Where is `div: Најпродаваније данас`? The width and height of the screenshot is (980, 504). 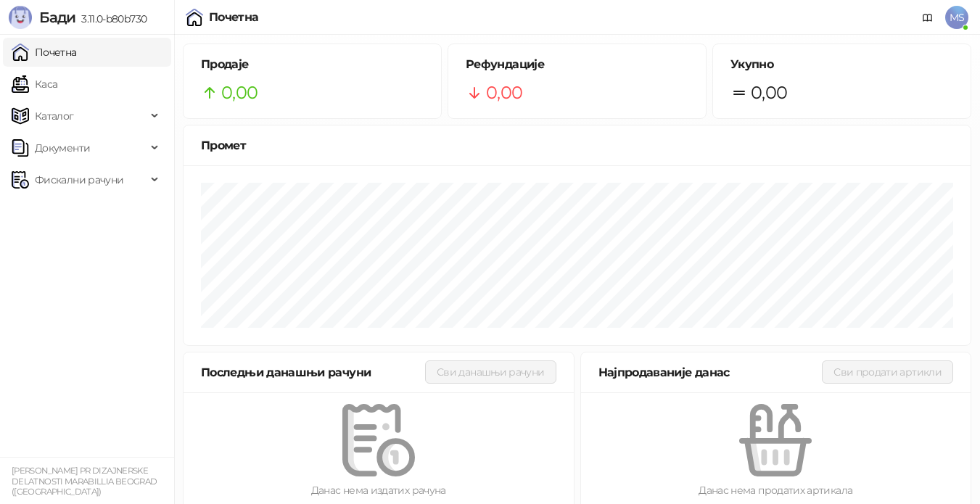
div: Најпродаваније данас is located at coordinates (710, 372).